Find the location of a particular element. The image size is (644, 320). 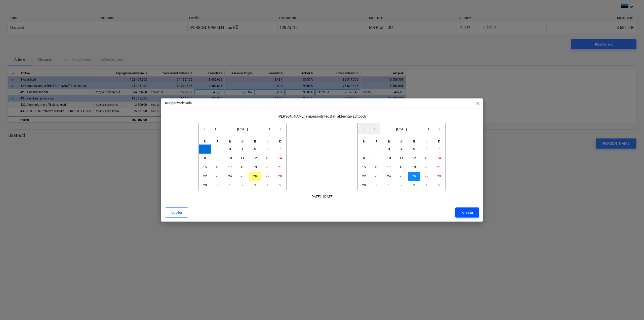

abbr: 24. september 2025 is located at coordinates (230, 176).